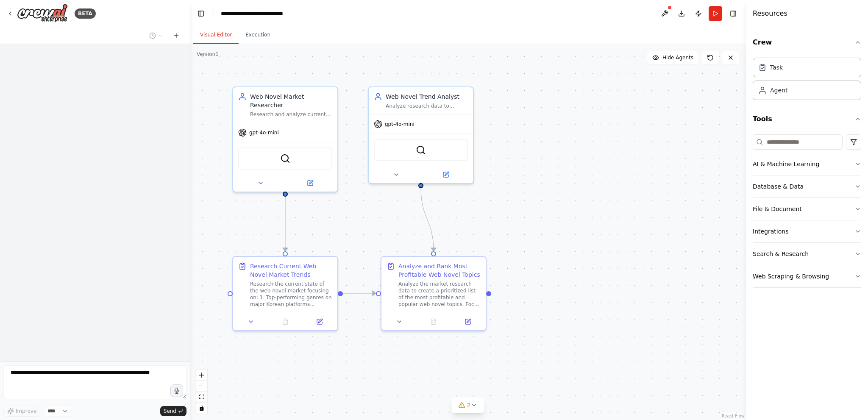 The width and height of the screenshot is (868, 420). I want to click on div: Web Scraping & Browsing, so click(791, 276).